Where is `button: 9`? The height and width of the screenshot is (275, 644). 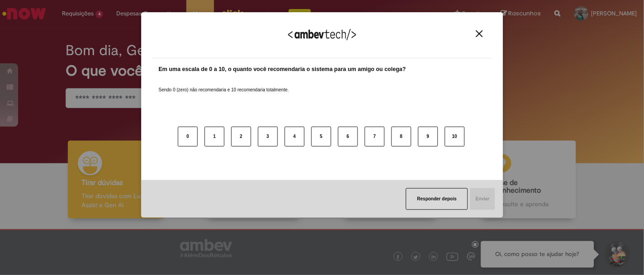 button: 9 is located at coordinates (428, 137).